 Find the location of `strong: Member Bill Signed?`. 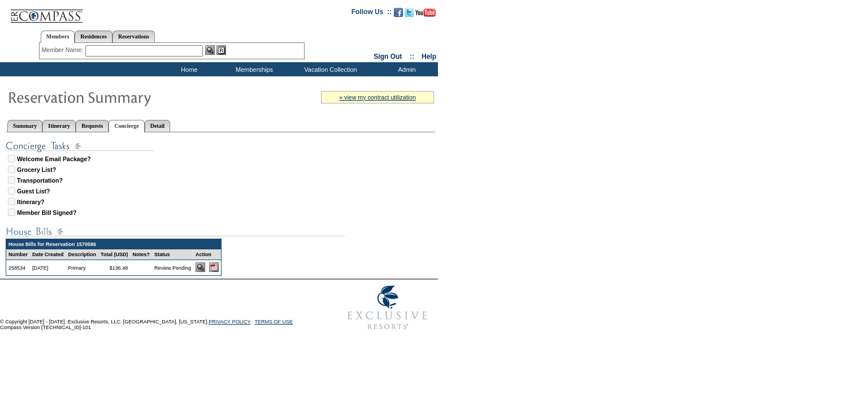

strong: Member Bill Signed? is located at coordinates (46, 213).